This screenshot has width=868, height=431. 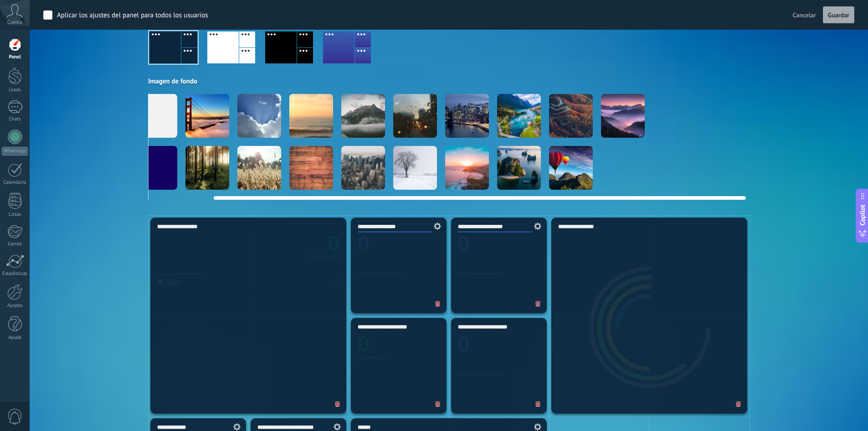 I want to click on span: Cuenta, so click(x=15, y=23).